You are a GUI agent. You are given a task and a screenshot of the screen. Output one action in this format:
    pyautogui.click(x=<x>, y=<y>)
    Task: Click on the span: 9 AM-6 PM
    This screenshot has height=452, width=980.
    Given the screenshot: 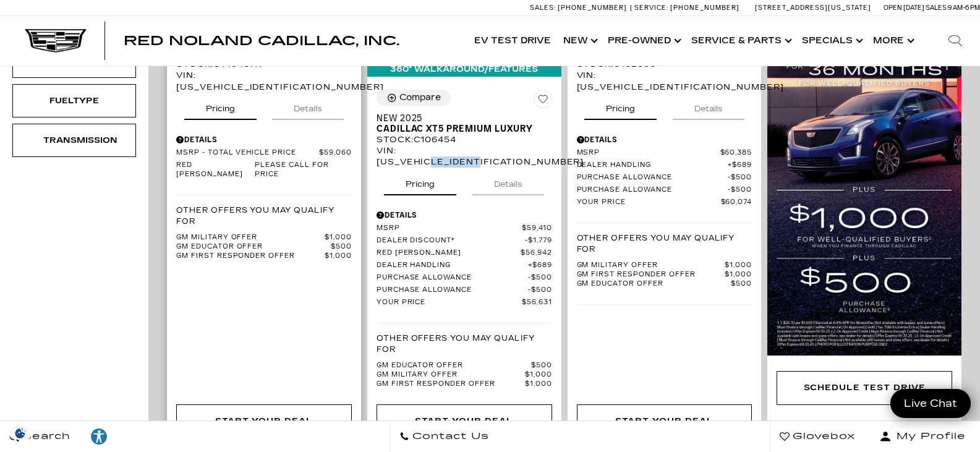 What is the action you would take?
    pyautogui.click(x=964, y=7)
    